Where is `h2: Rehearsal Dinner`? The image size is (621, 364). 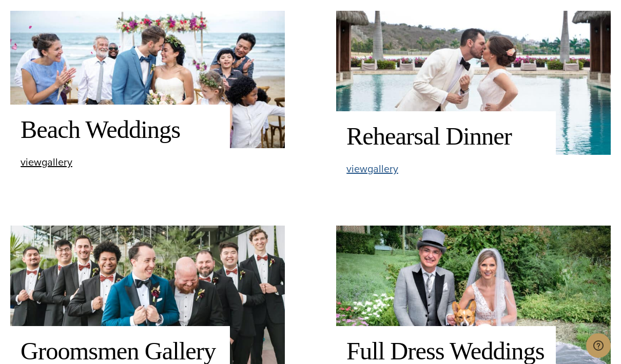 h2: Rehearsal Dinner is located at coordinates (446, 136).